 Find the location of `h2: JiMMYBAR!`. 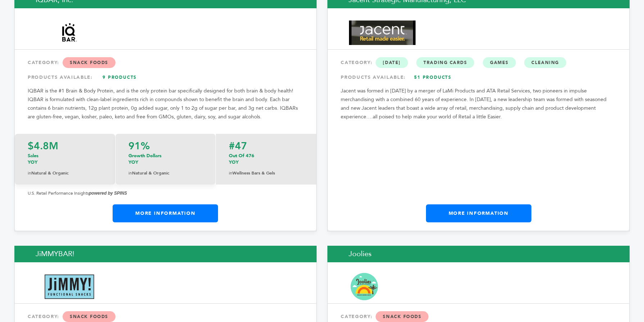

h2: JiMMYBAR! is located at coordinates (166, 254).